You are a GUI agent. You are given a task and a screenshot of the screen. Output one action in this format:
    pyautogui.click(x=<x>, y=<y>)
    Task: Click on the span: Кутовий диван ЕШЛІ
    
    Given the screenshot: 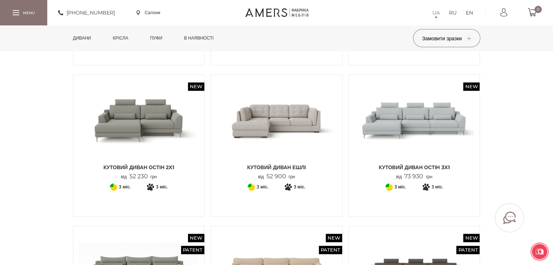 What is the action you would take?
    pyautogui.click(x=276, y=168)
    